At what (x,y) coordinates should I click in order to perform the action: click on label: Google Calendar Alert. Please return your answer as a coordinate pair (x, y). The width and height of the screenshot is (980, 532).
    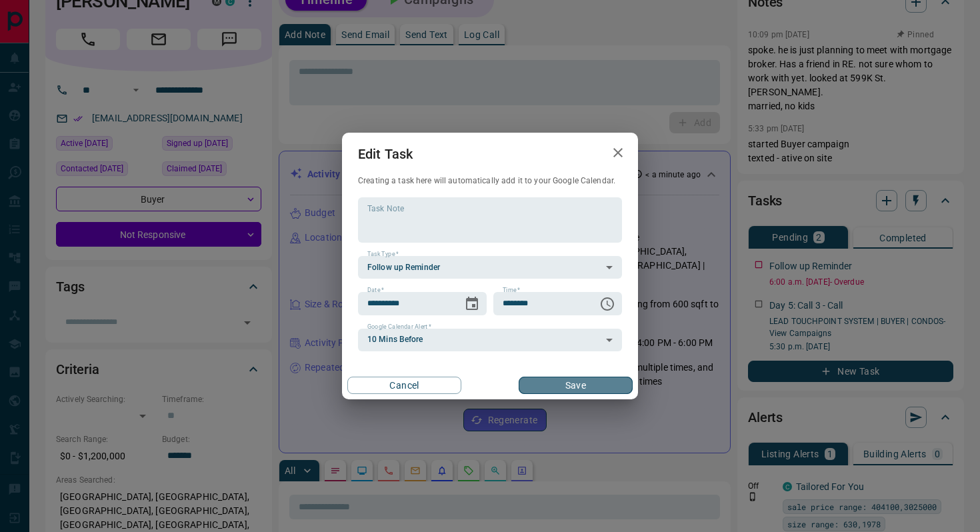
    Looking at the image, I should click on (399, 326).